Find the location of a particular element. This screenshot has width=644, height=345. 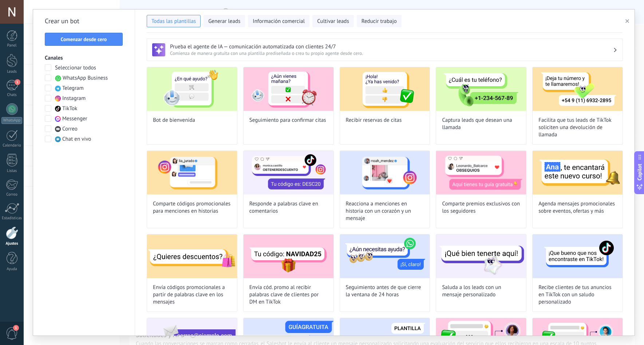

button: Cultivar leads is located at coordinates (332, 21).